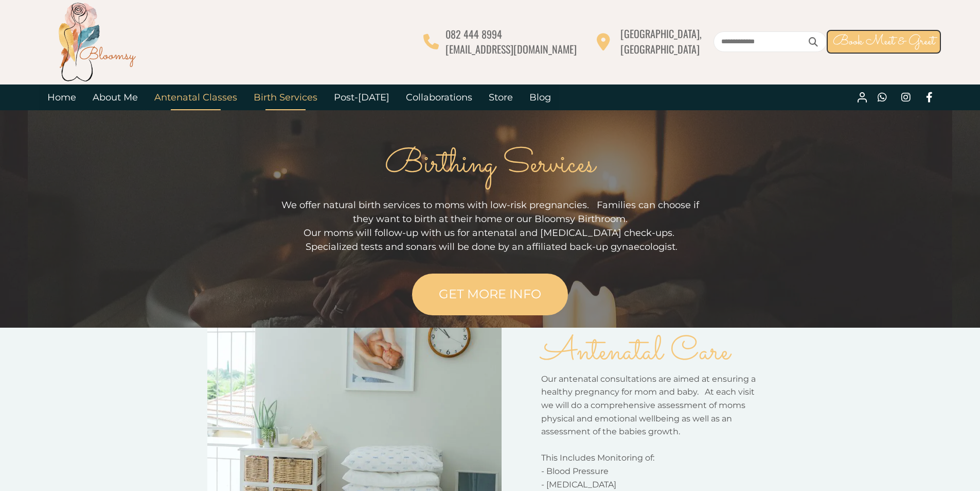 The width and height of the screenshot is (980, 491). I want to click on a: Birth Services, so click(285, 97).